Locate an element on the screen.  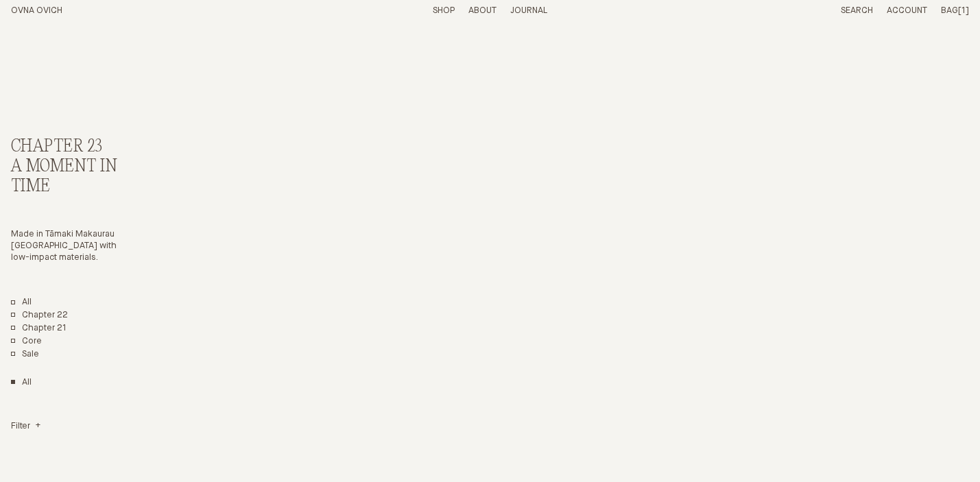
a: Shop is located at coordinates (444, 10).